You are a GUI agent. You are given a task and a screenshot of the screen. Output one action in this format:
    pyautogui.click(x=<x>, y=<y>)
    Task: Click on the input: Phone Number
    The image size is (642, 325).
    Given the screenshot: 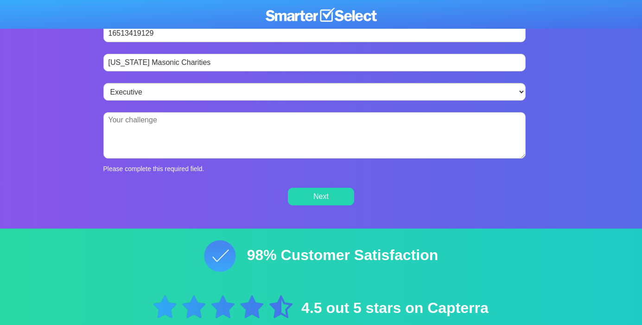 What is the action you would take?
    pyautogui.click(x=314, y=33)
    